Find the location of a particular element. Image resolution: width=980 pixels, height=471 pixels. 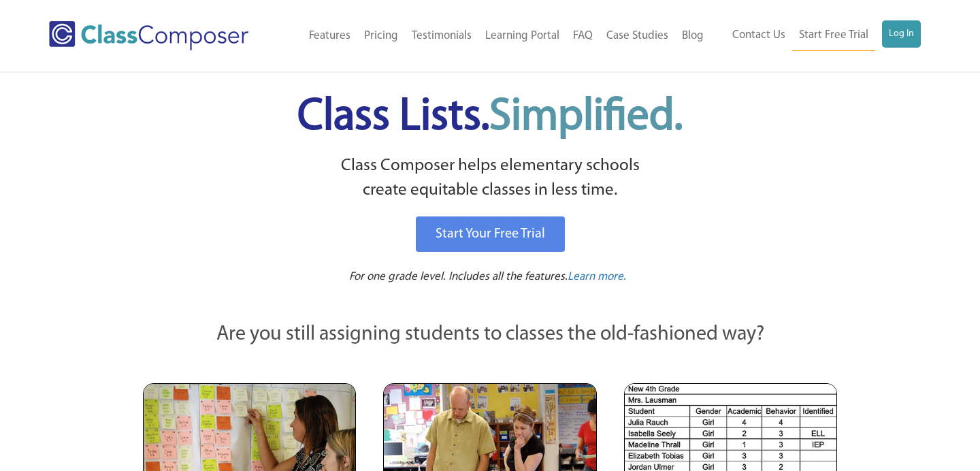

img: Class Composer is located at coordinates (149, 35).